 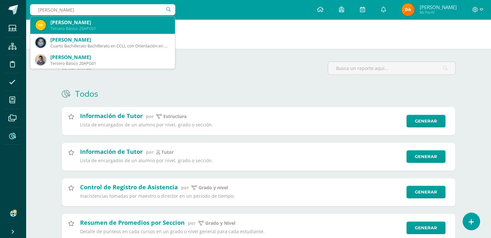 What do you see at coordinates (110, 28) in the screenshot?
I see `div: Tercero Básico 25APV01` at bounding box center [110, 28].